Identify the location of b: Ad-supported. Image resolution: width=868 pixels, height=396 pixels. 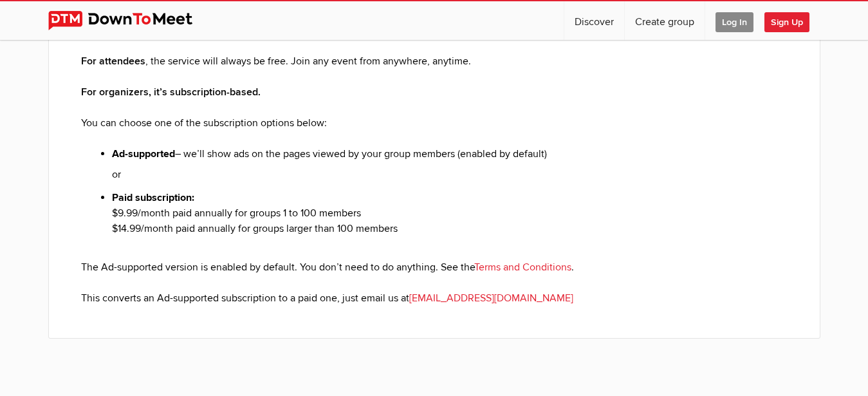
(144, 154).